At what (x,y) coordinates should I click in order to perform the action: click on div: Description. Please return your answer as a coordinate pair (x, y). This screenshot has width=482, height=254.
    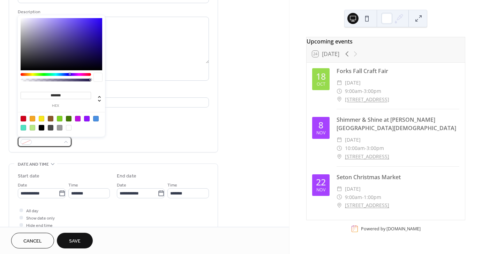
    Looking at the image, I should click on (113, 12).